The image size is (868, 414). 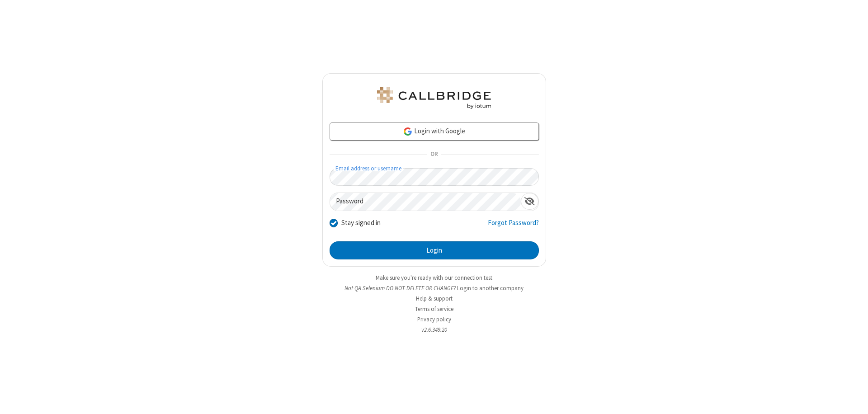 What do you see at coordinates (434, 177) in the screenshot?
I see `input: Email address or username` at bounding box center [434, 177].